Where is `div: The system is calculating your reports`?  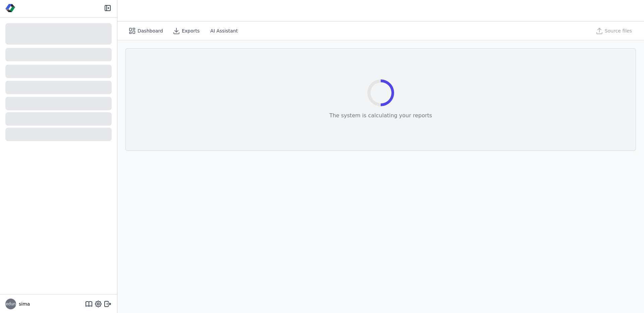
div: The system is calculating your reports is located at coordinates (381, 115).